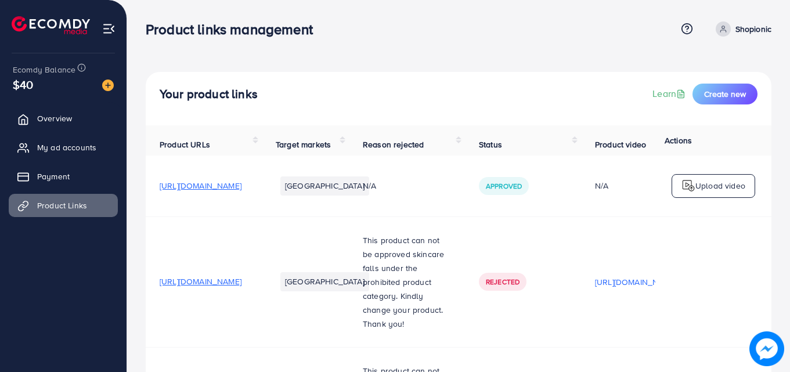 This screenshot has height=372, width=790. What do you see at coordinates (44, 70) in the screenshot?
I see `span: Ecomdy Balance` at bounding box center [44, 70].